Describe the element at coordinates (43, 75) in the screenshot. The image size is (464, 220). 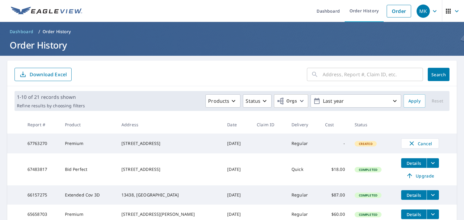
I see `button: Download Excel` at that location.